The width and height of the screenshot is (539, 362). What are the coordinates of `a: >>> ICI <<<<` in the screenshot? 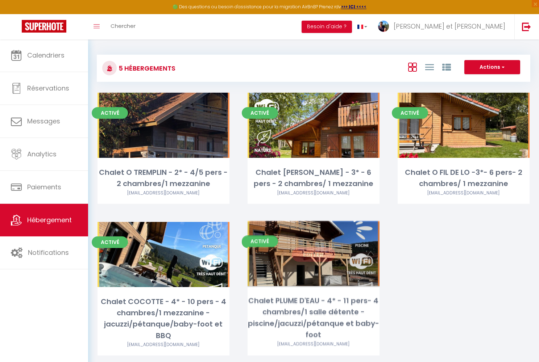 It's located at (354, 7).